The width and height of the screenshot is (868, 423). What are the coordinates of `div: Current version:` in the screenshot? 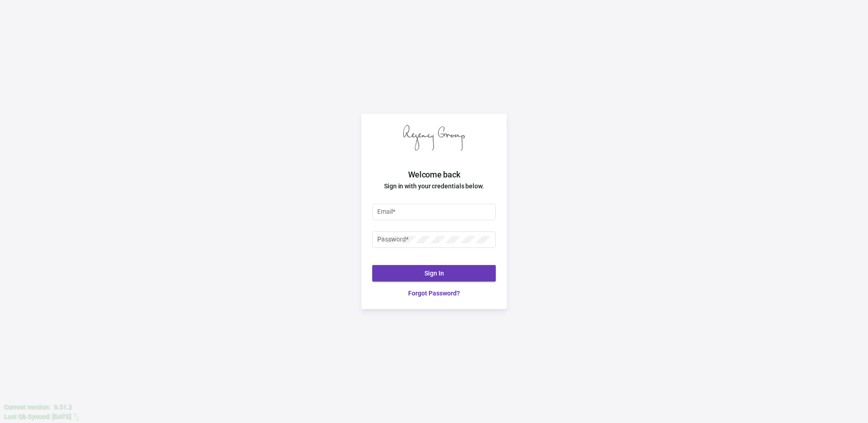 It's located at (27, 406).